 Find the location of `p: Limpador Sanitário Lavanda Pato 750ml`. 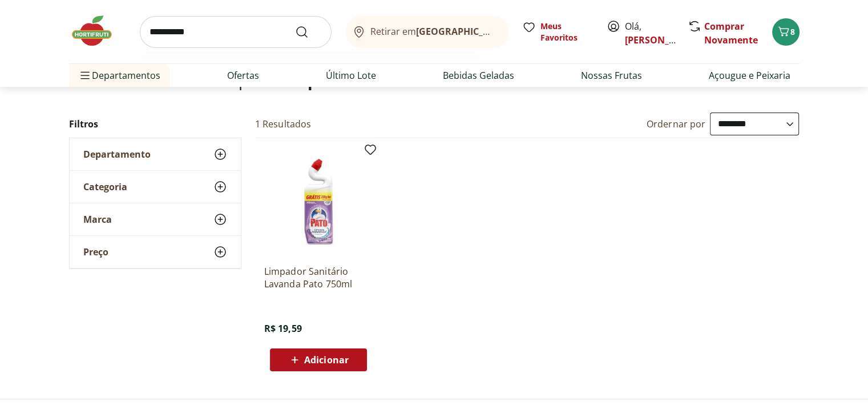

p: Limpador Sanitário Lavanda Pato 750ml is located at coordinates (319, 277).